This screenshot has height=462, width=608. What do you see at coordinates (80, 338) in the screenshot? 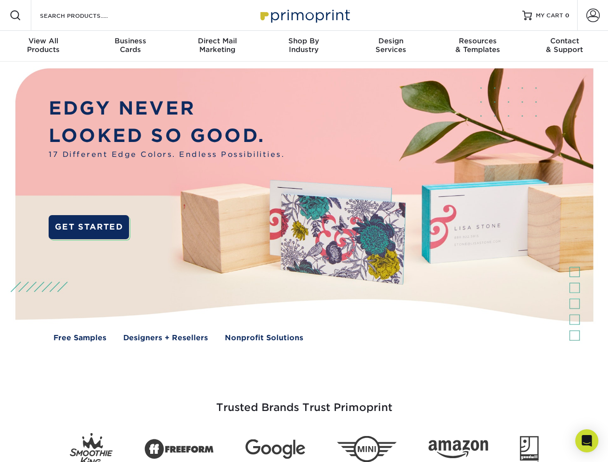
I see `a: Free Samples` at bounding box center [80, 338].